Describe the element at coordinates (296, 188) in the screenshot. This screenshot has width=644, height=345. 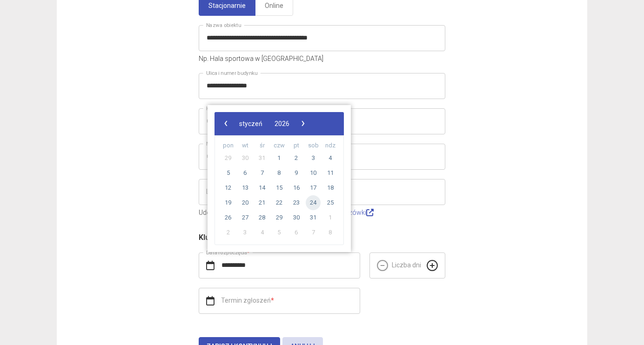
I see `span: 16` at that location.